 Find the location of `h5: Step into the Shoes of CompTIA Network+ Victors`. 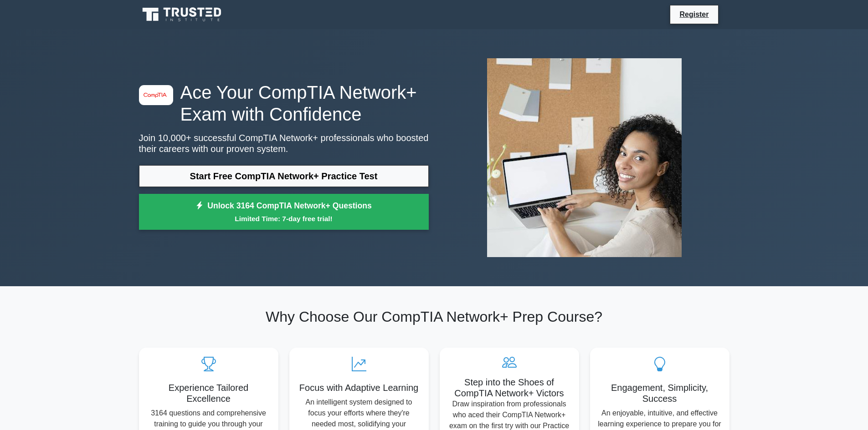

h5: Step into the Shoes of CompTIA Network+ Victors is located at coordinates (509, 388).